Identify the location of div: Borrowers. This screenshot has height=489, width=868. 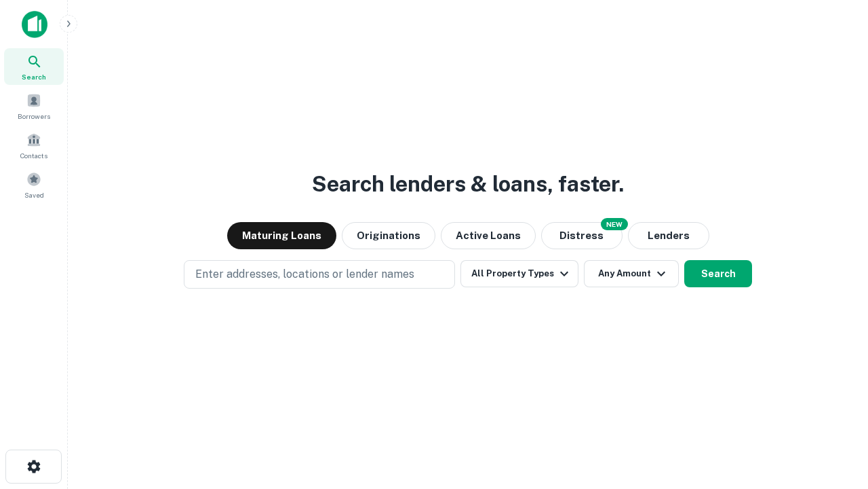
(34, 106).